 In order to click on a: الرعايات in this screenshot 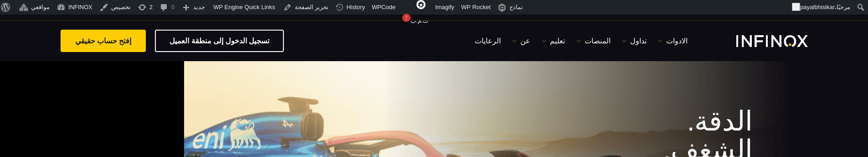, I will do `click(488, 41)`.